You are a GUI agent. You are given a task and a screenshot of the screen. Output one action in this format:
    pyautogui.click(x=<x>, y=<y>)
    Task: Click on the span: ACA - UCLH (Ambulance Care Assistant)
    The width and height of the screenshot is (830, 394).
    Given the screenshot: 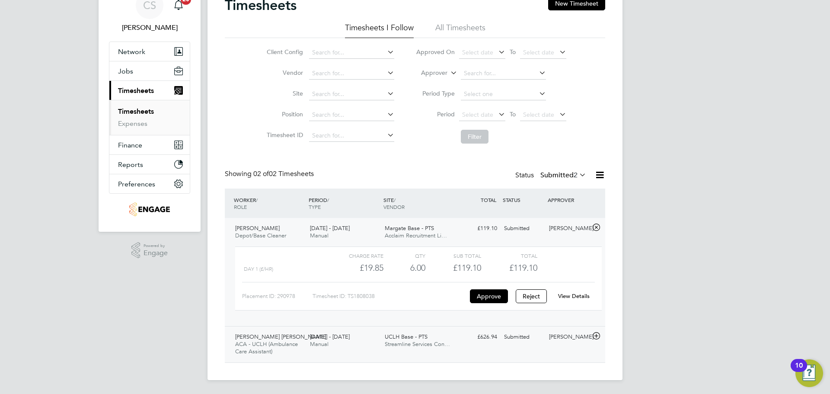 What is the action you would take?
    pyautogui.click(x=266, y=348)
    